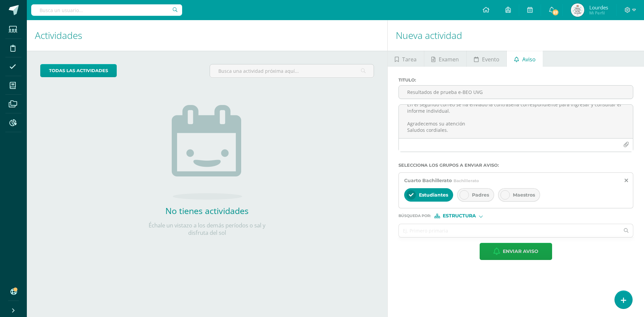 The height and width of the screenshot is (317, 644). What do you see at coordinates (414, 215) in the screenshot?
I see `span: Búsqueda por :` at bounding box center [414, 215].